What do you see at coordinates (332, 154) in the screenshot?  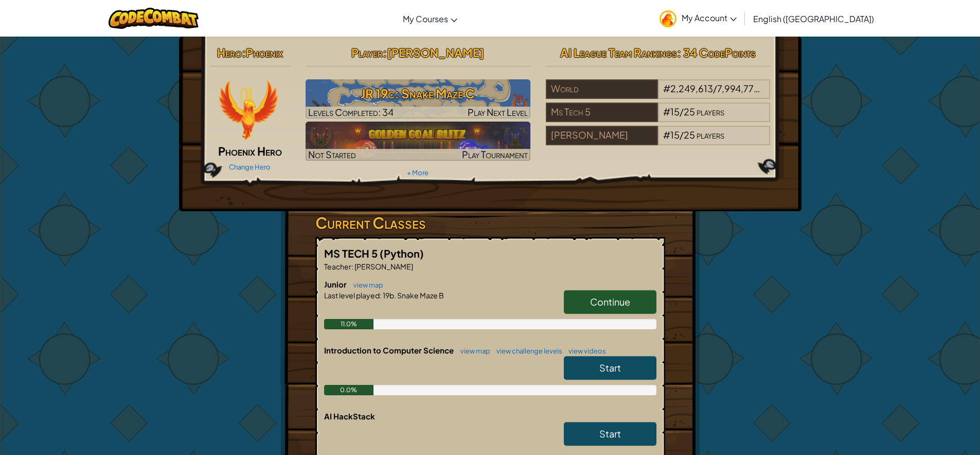 I see `span: Not Started` at bounding box center [332, 154].